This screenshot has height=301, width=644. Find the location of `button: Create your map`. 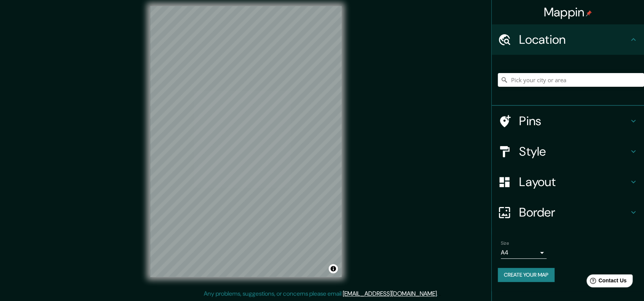

button: Create your map is located at coordinates (525, 274).